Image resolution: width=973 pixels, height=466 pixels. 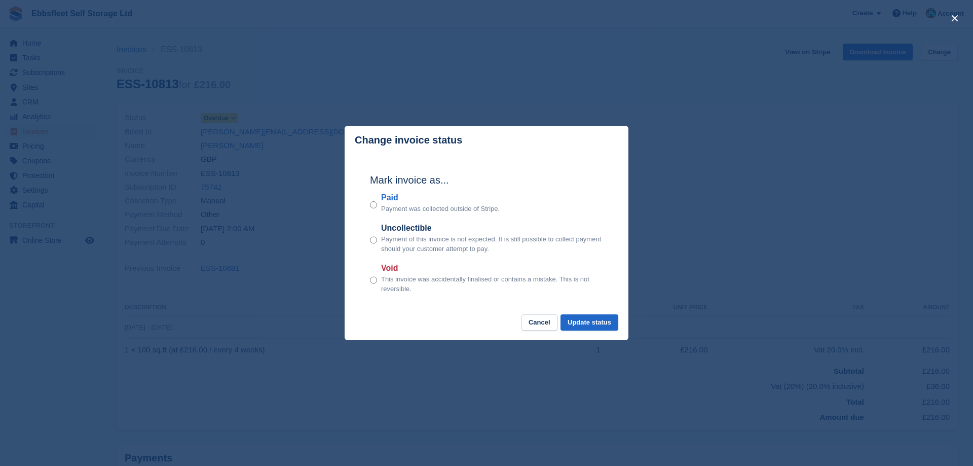 I want to click on label: Uncollectible, so click(x=492, y=228).